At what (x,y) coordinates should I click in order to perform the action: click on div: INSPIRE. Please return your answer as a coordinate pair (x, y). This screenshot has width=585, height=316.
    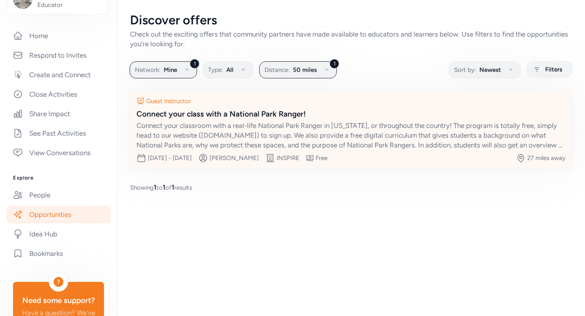
    Looking at the image, I should click on (288, 158).